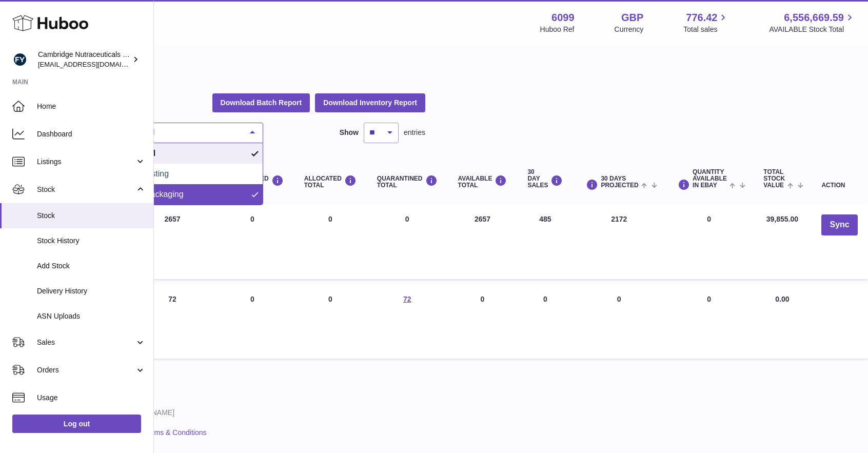 The image size is (868, 453). What do you see at coordinates (545, 179) in the screenshot?
I see `div: 30 DAY SALES` at bounding box center [545, 179].